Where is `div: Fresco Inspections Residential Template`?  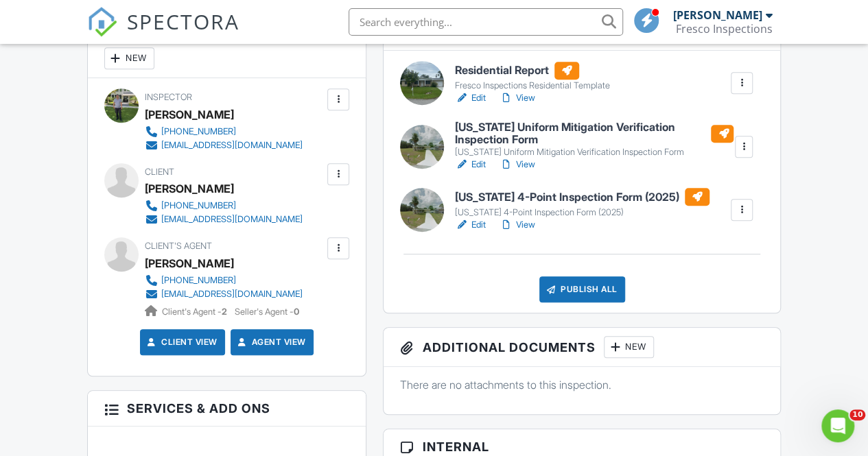
div: Fresco Inspections Residential Template is located at coordinates (532, 86).